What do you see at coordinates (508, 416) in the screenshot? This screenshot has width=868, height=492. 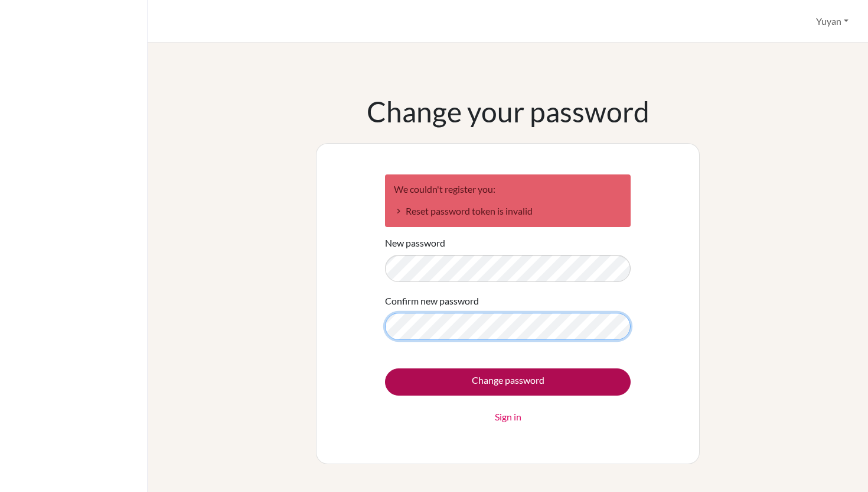 I see `a: Sign in` at bounding box center [508, 416].